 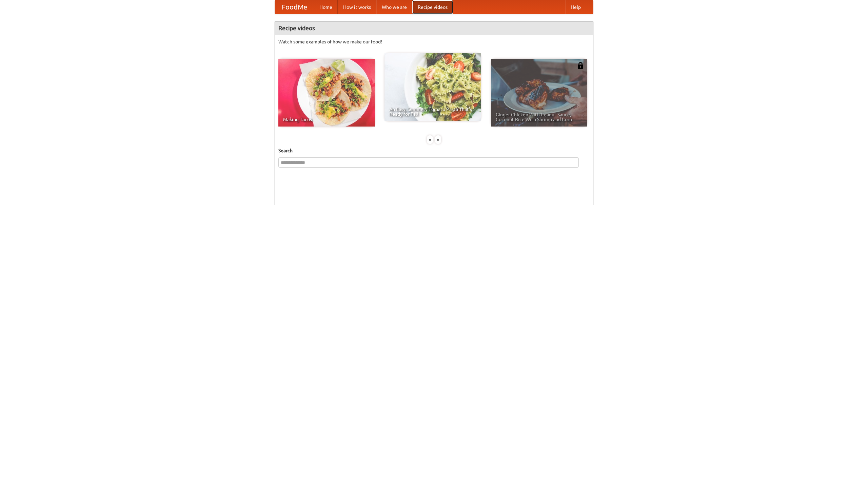 What do you see at coordinates (294, 7) in the screenshot?
I see `a: FoodMe` at bounding box center [294, 7].